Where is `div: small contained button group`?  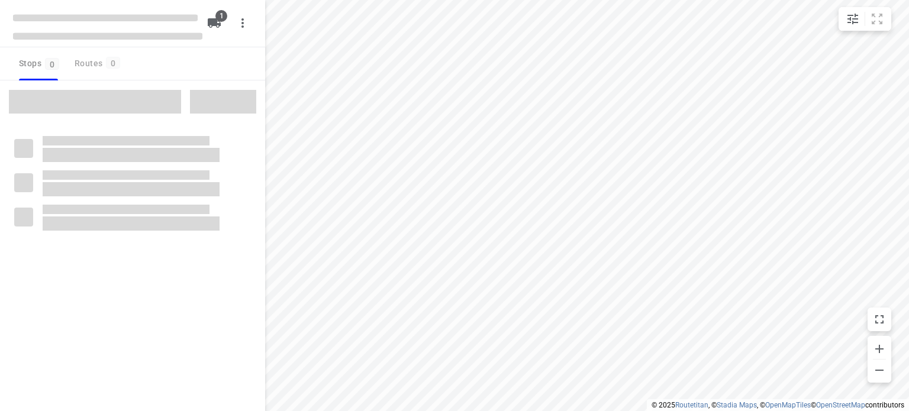
div: small contained button group is located at coordinates (865, 19).